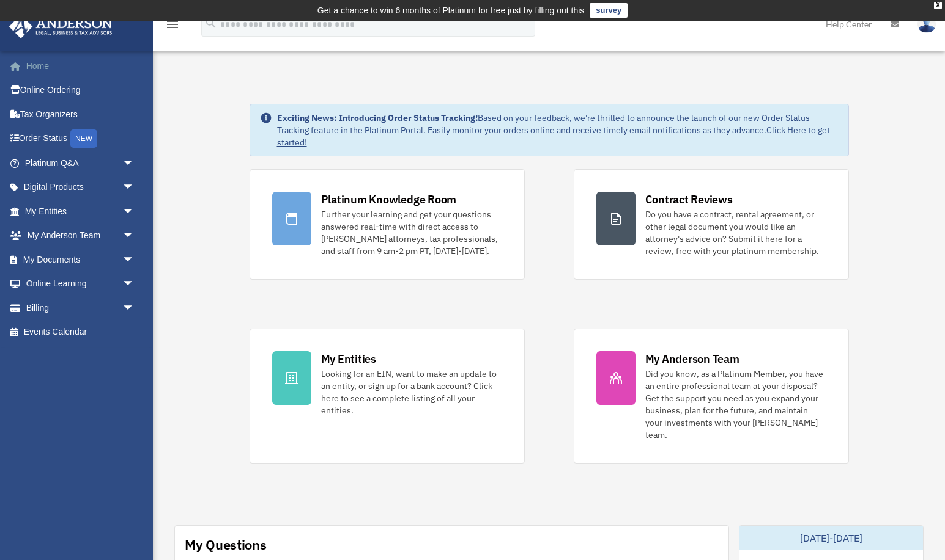 The image size is (945, 560). What do you see at coordinates (451, 11) in the screenshot?
I see `div: Get a chance to win 6 months of Platinum for free just by filling out this` at bounding box center [451, 11].